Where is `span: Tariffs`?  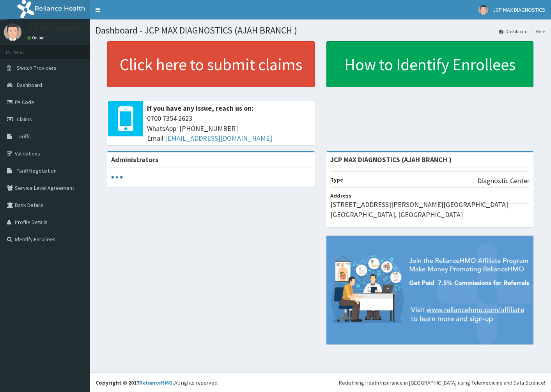 span: Tariffs is located at coordinates (24, 136).